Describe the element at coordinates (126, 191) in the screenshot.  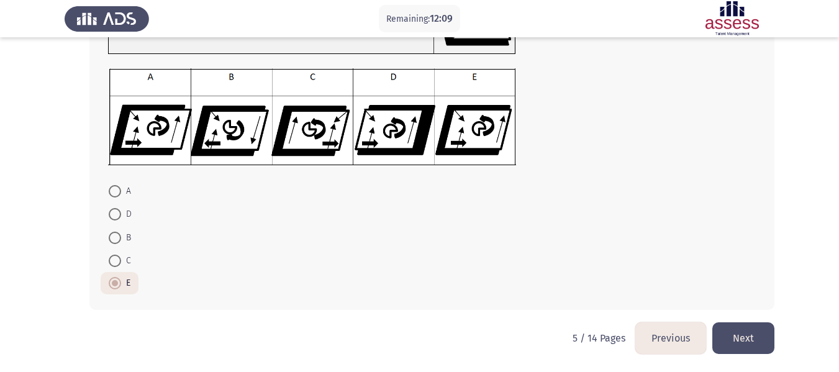
I see `span: A` at that location.